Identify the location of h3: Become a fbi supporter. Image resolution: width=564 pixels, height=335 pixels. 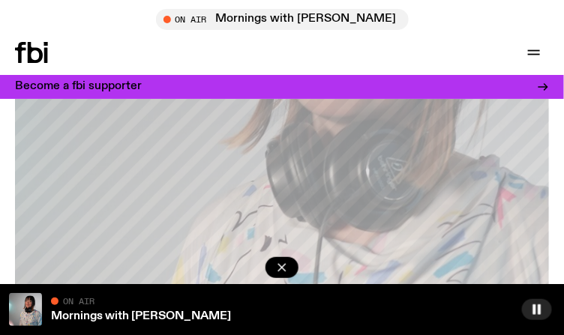
(78, 86).